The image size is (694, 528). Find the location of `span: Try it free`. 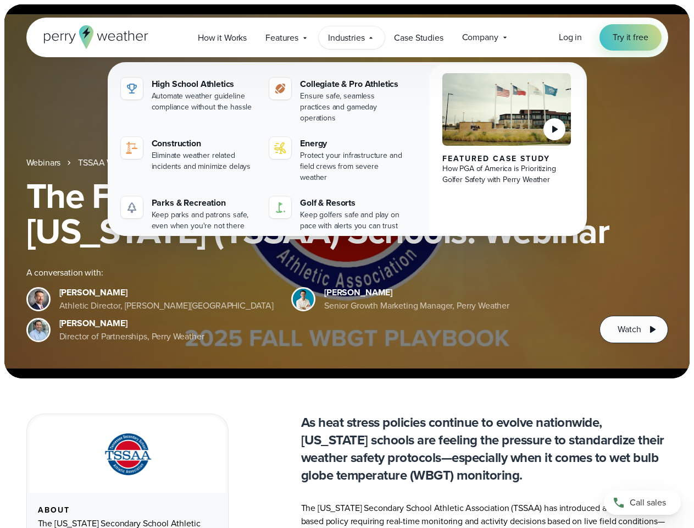

span: Try it free is located at coordinates (631, 37).